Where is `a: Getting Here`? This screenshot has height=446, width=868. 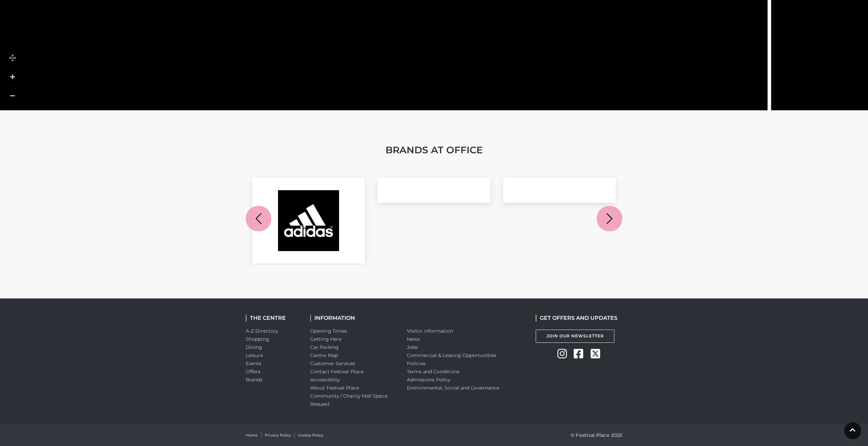
a: Getting Here is located at coordinates (326, 339).